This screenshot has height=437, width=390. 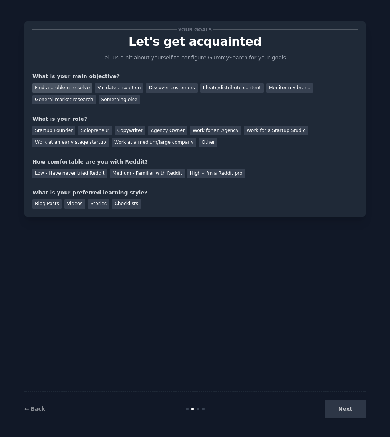 What do you see at coordinates (130, 130) in the screenshot?
I see `div: Copywriter` at bounding box center [130, 130].